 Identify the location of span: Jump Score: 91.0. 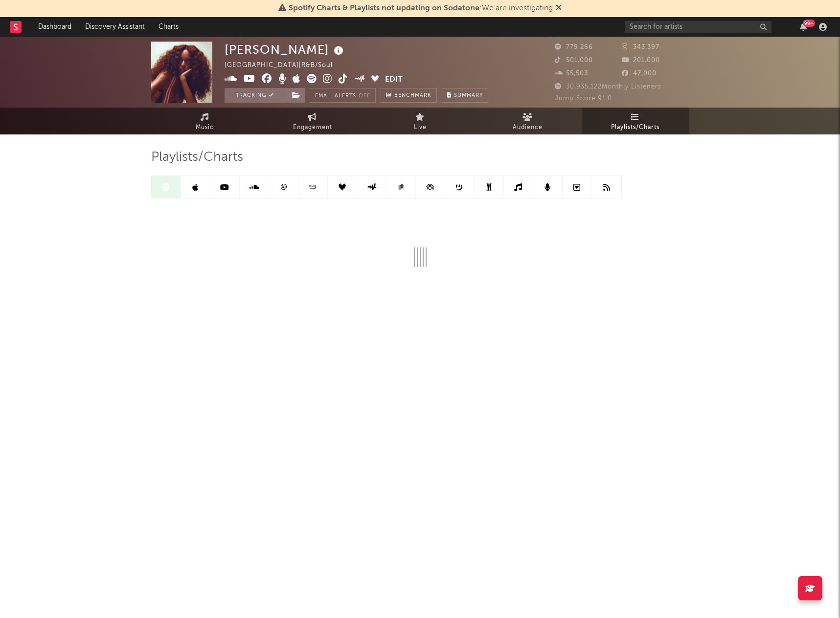
(583, 98).